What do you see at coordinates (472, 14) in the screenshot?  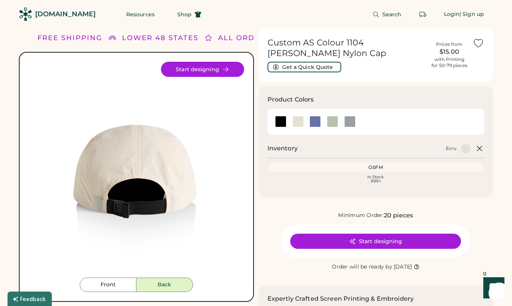 I see `div: | Sign up` at bounding box center [472, 14].